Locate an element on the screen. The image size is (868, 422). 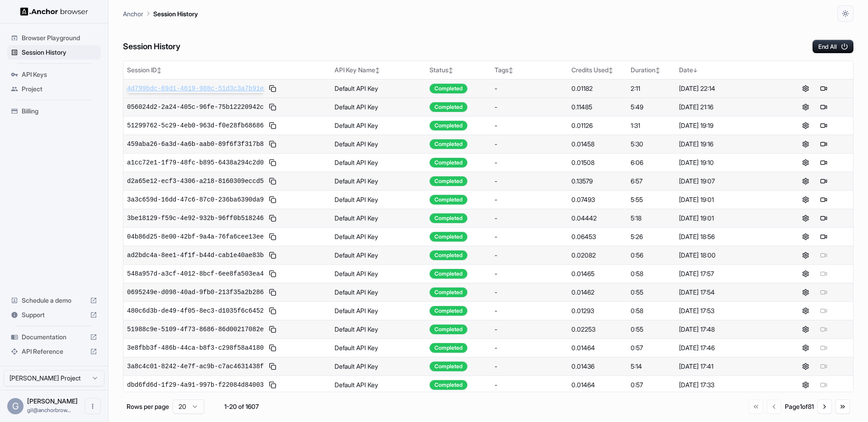
h6: Session History is located at coordinates (151, 46).